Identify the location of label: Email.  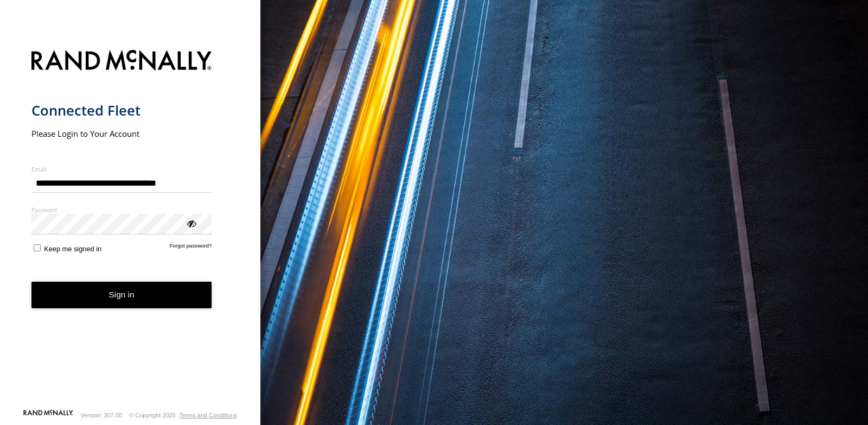
(121, 169).